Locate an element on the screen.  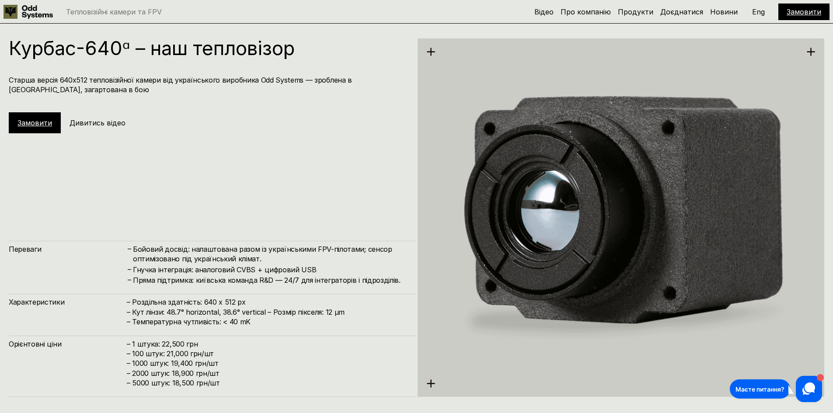
h4: Переваги is located at coordinates (68, 249).